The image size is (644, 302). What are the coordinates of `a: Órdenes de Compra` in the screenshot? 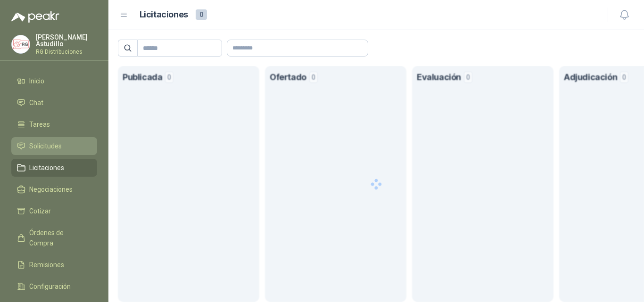 It's located at (54, 238).